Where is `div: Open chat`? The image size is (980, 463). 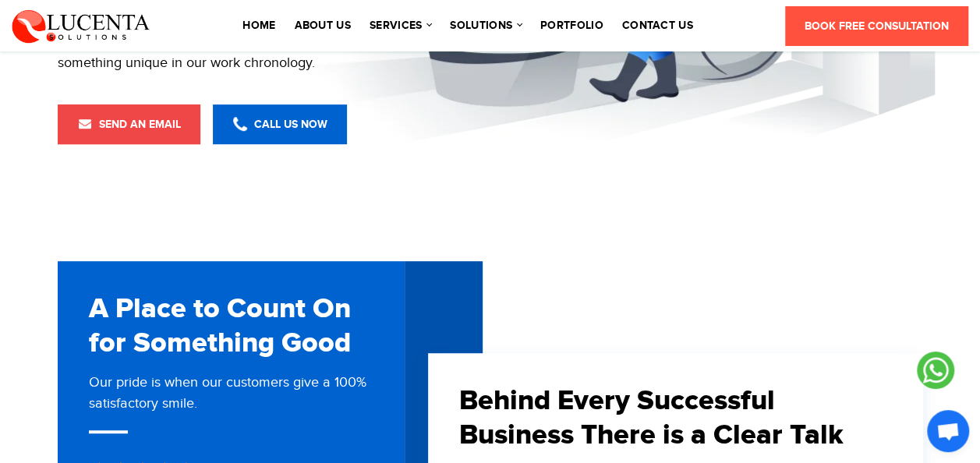
div: Open chat is located at coordinates (948, 431).